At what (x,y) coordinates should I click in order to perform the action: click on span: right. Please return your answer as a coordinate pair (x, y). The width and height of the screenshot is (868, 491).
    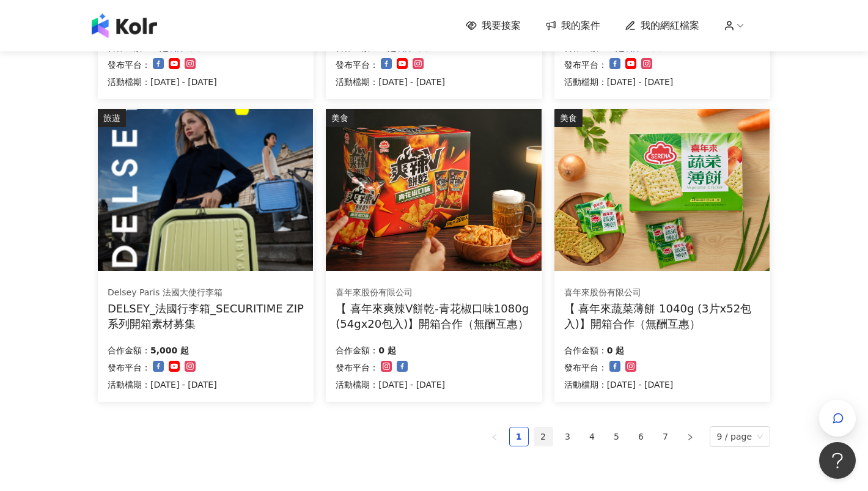
    Looking at the image, I should click on (690, 438).